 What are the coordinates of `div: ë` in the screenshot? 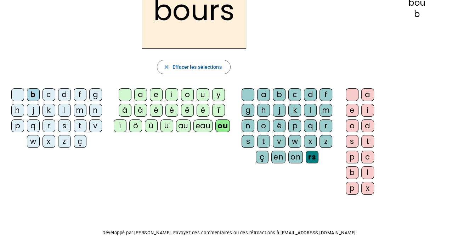 It's located at (203, 110).